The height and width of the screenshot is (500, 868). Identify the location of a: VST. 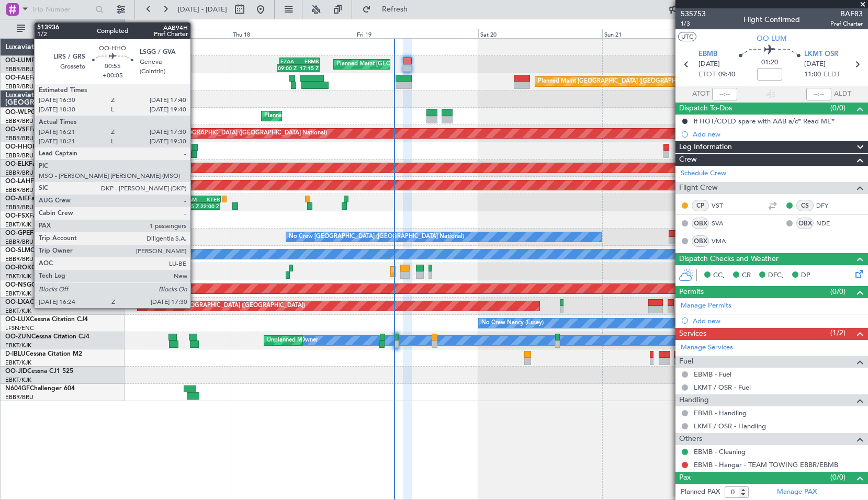
(723, 206).